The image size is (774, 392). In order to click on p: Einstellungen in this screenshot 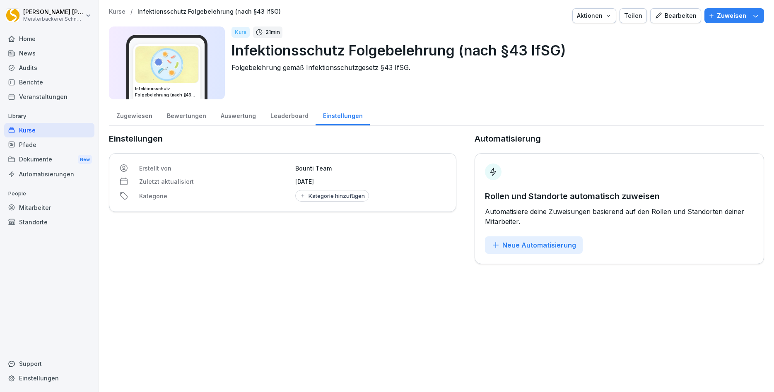, I will do `click(283, 139)`.